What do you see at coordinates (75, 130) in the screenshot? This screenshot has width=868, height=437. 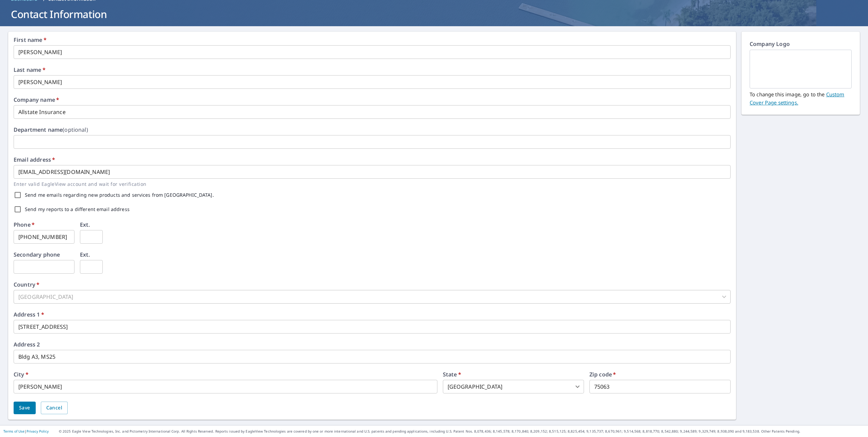 I see `b: (optional)` at bounding box center [75, 130].